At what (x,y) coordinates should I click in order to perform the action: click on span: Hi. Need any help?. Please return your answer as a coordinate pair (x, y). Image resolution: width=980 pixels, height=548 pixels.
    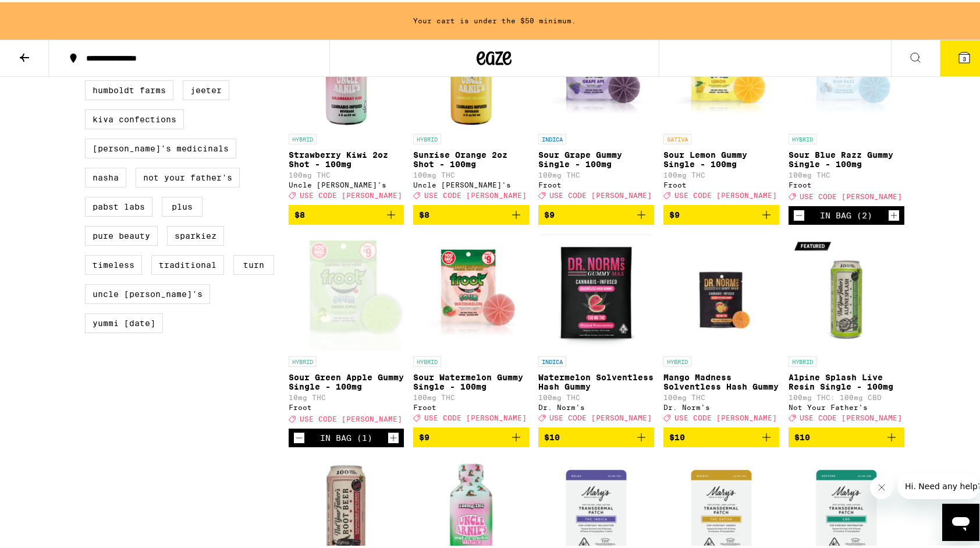
    Looking at the image, I should click on (46, 13).